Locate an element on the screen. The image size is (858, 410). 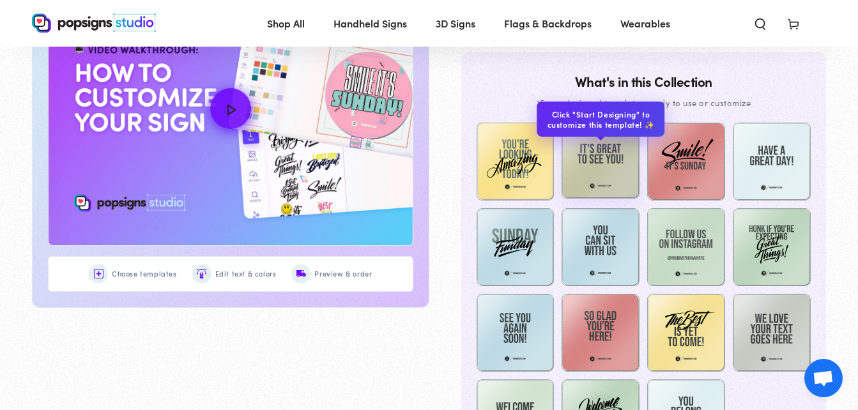
div: Design Template 2 is located at coordinates (601, 160).